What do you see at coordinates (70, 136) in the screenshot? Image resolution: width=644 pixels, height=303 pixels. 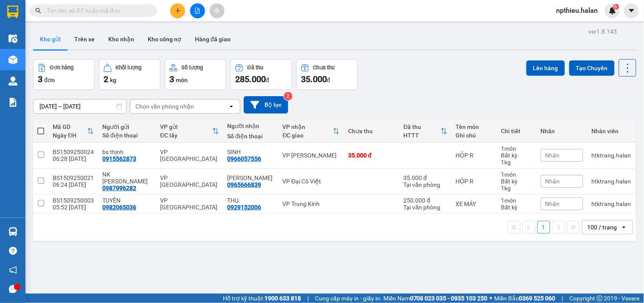 I see `div: Ngày ĐH` at bounding box center [70, 136].